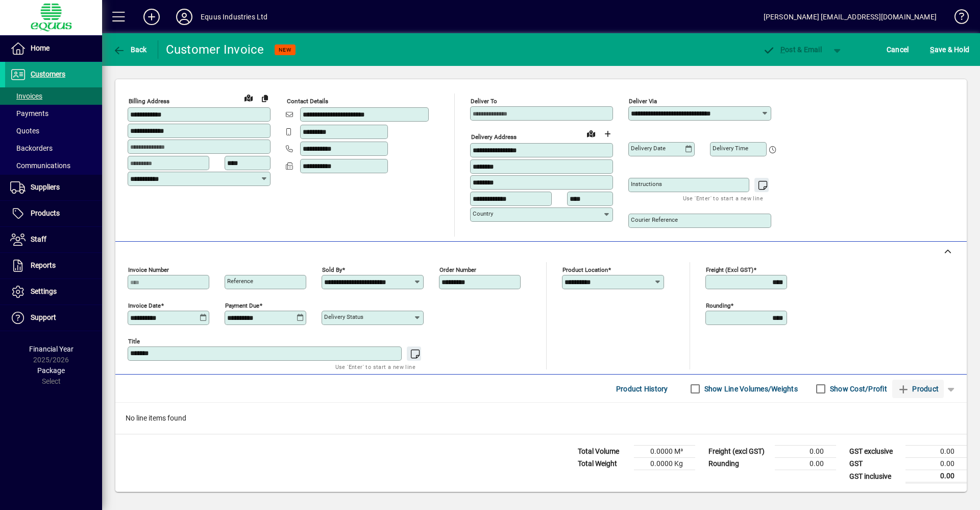 Image resolution: width=980 pixels, height=510 pixels. I want to click on span: Staff, so click(38, 239).